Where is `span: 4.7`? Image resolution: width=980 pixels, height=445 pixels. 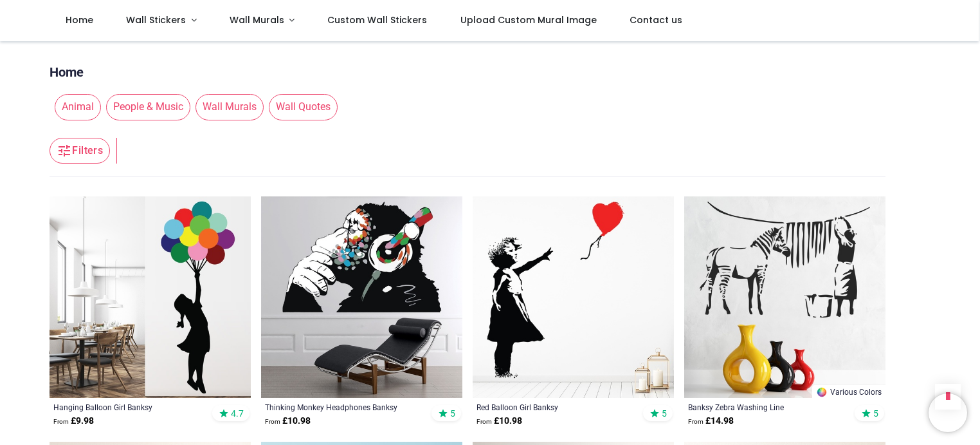
span: 4.7 is located at coordinates (237, 413).